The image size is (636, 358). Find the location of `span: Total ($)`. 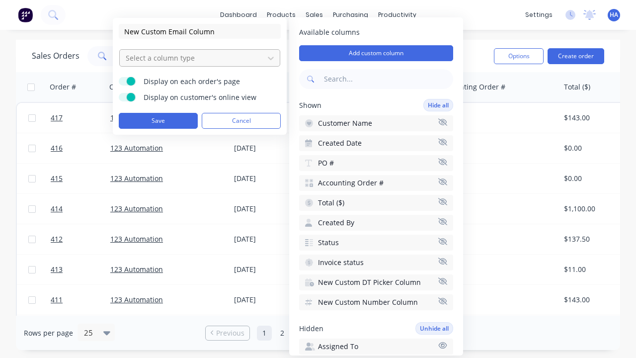

span: Total ($) is located at coordinates (331, 203).